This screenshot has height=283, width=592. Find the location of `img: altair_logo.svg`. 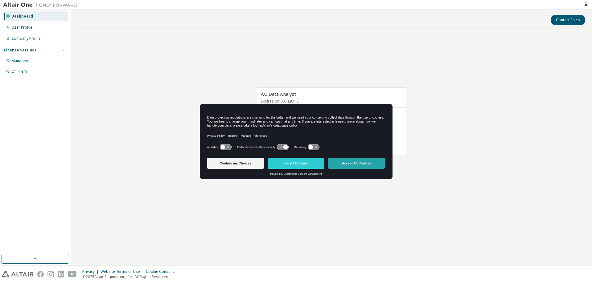

img: altair_logo.svg is located at coordinates (18, 275).